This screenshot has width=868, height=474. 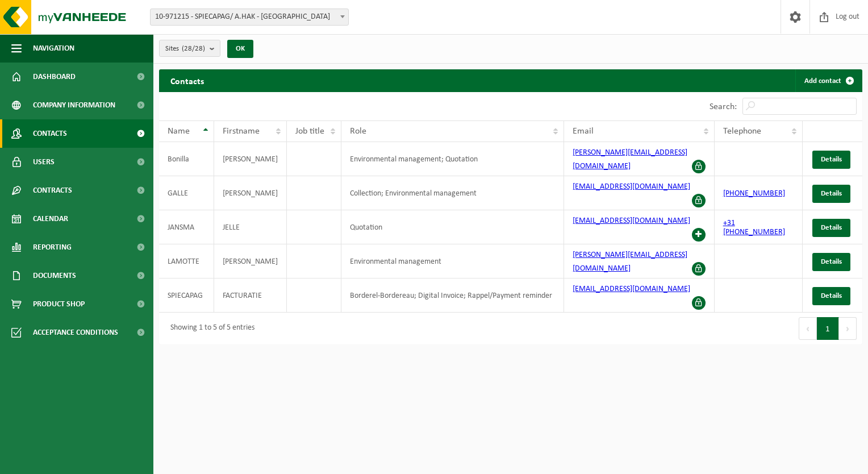 I want to click on span: Role, so click(x=358, y=131).